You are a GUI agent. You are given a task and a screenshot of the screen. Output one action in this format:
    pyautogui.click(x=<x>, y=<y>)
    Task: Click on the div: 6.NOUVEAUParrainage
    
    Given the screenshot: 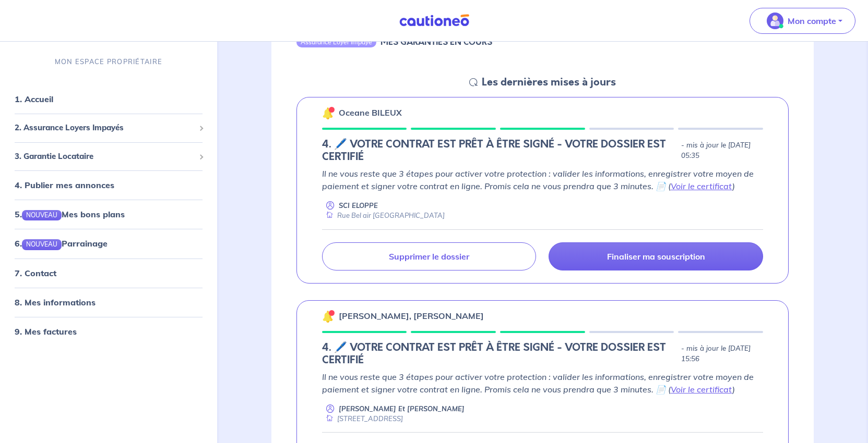 What is the action you would take?
    pyautogui.click(x=109, y=244)
    